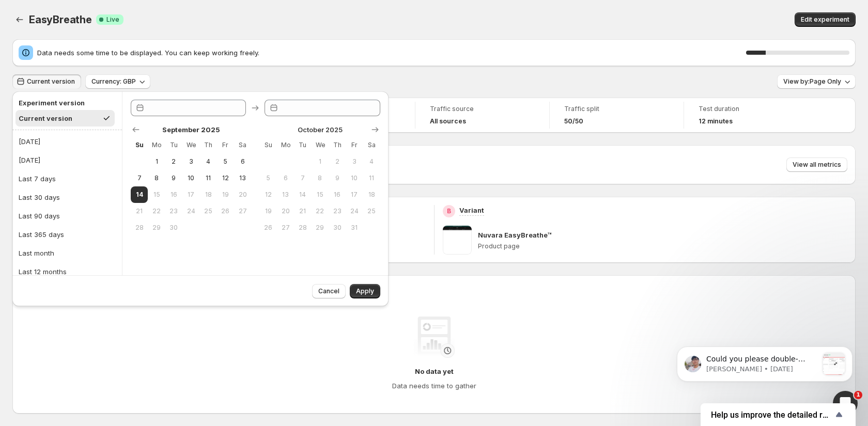 The width and height of the screenshot is (868, 426). What do you see at coordinates (574, 122) in the screenshot?
I see `span: 50/50` at bounding box center [574, 122].